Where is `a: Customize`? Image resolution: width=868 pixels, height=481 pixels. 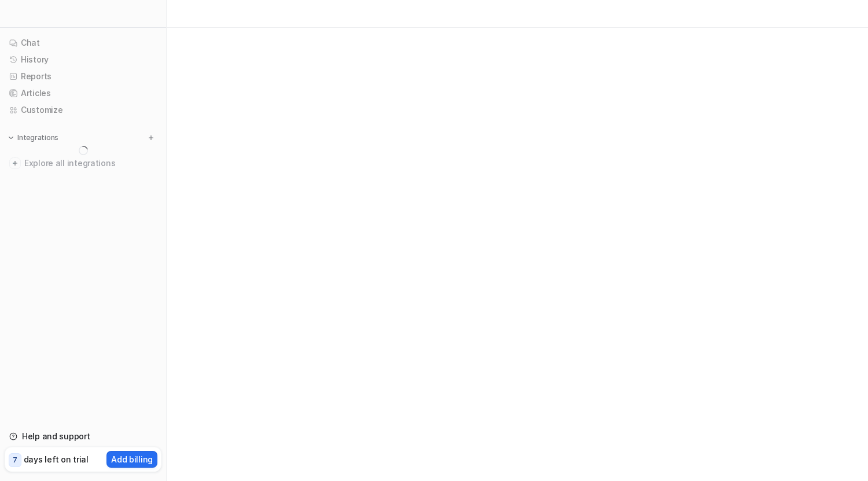 a: Customize is located at coordinates (83, 110).